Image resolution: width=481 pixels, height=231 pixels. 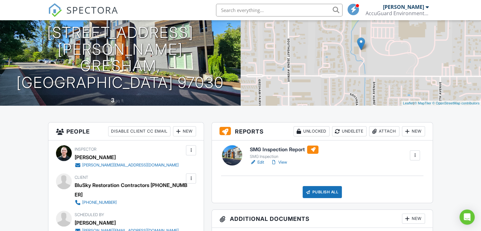 What do you see at coordinates (397, 13) in the screenshot?
I see `div: AccuGuard Environmental (CCB # 251546)` at bounding box center [397, 13].